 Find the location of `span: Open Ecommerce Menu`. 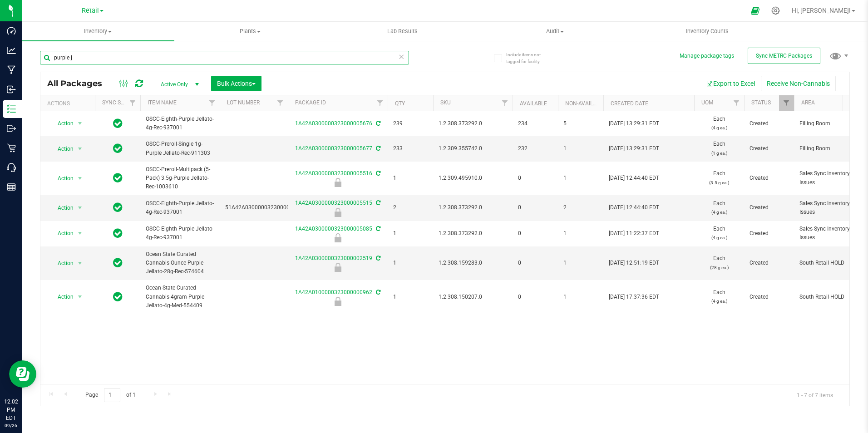

span: Open Ecommerce Menu is located at coordinates (755, 11).